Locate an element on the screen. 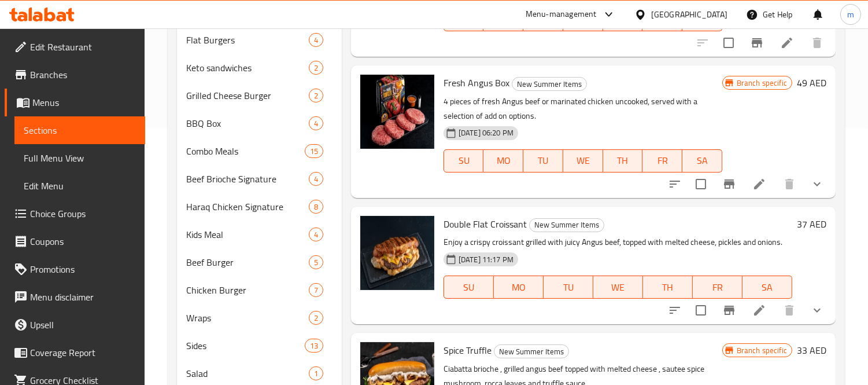 Image resolution: width=868 pixels, height=385 pixels. h6: 33 AED is located at coordinates (811, 351).